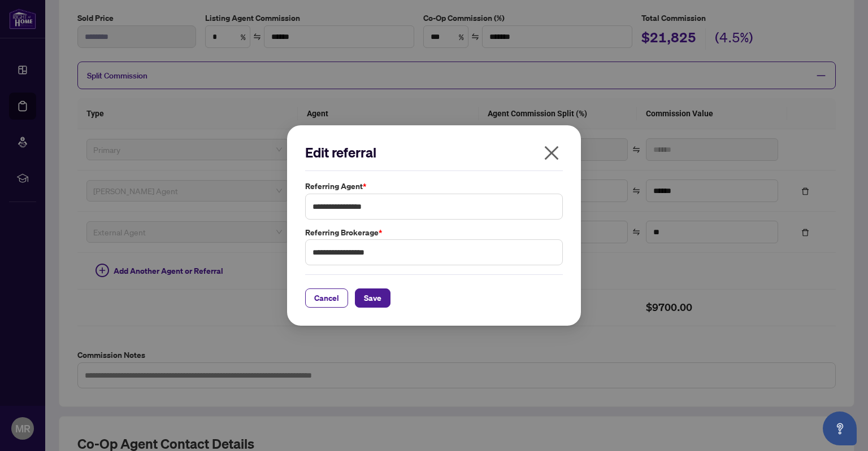 This screenshot has height=451, width=868. Describe the element at coordinates (372, 298) in the screenshot. I see `span: Save` at that location.